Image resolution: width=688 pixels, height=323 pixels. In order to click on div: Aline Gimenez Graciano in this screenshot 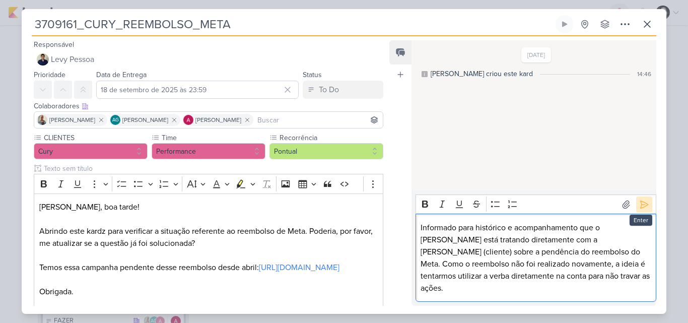, I will do `click(115, 120)`.